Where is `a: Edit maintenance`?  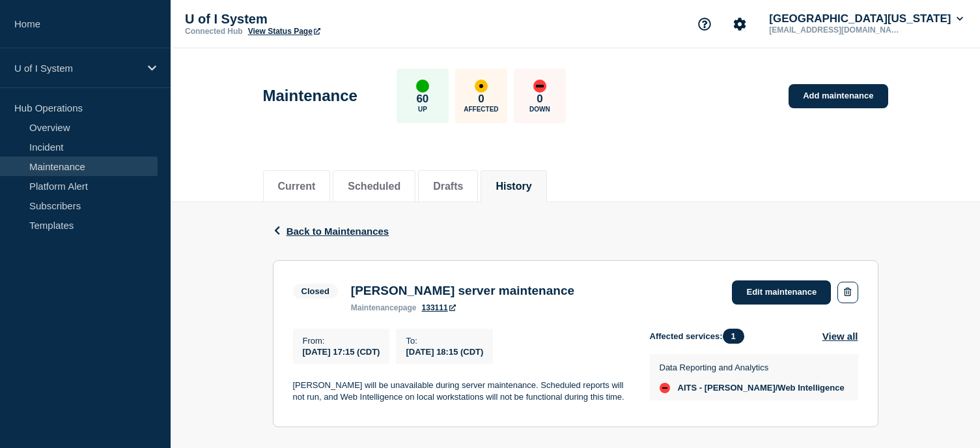
a: Edit maintenance is located at coordinates (781, 292).